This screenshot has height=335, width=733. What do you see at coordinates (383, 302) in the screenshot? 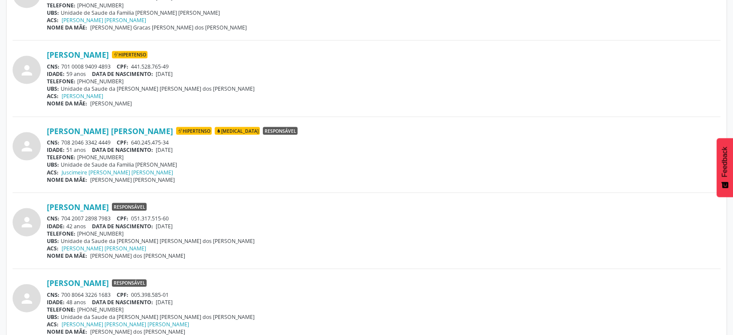
I see `div: 48 anos` at bounding box center [383, 302].